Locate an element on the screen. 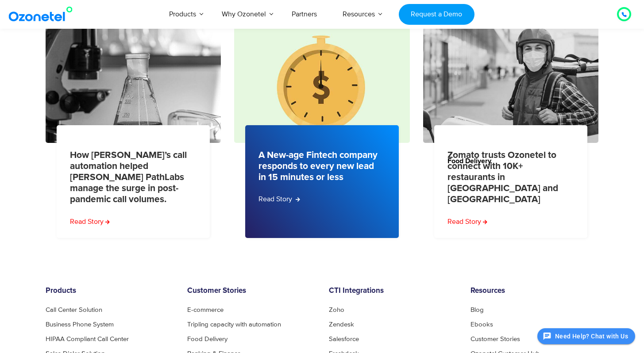 This screenshot has width=644, height=353. a: Read more about A New-age Fintech company responds to every new lead in 15 minutes or less is located at coordinates (279, 199).